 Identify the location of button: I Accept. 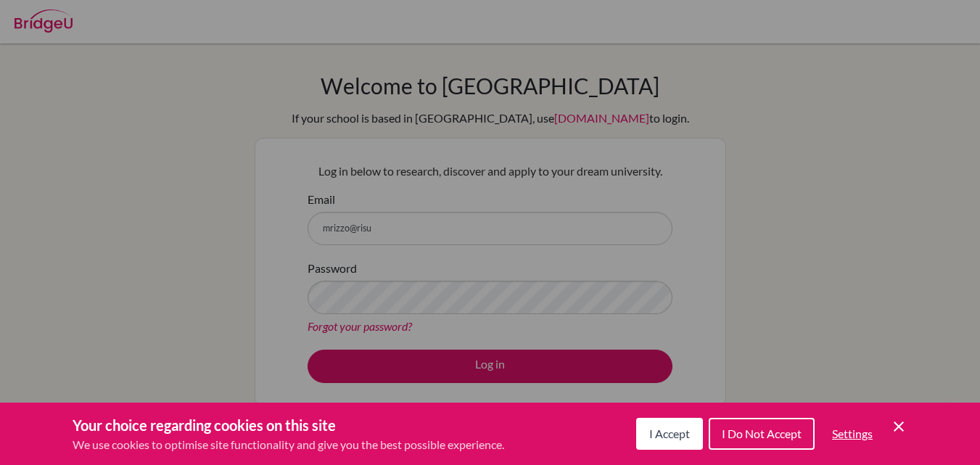
(670, 434).